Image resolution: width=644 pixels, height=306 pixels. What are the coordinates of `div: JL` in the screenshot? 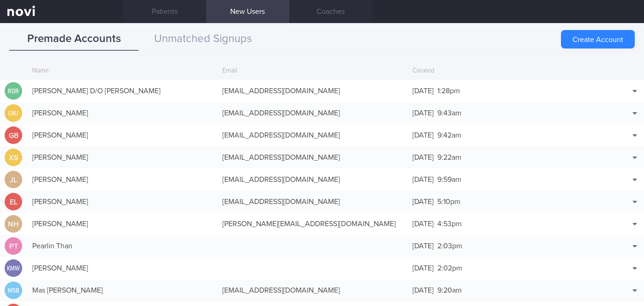 It's located at (14, 179).